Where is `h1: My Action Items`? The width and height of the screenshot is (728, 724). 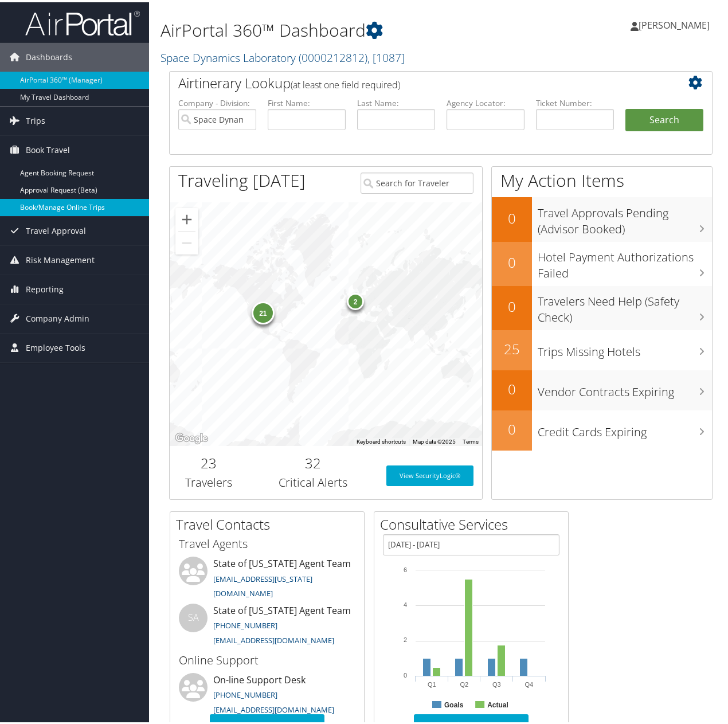 h1: My Action Items is located at coordinates (602, 178).